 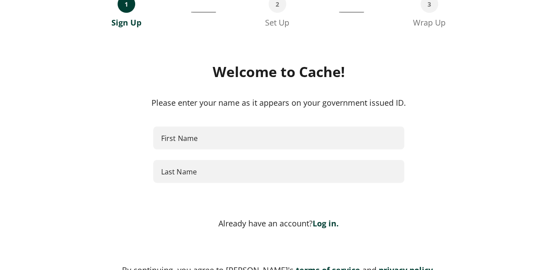 What do you see at coordinates (279, 72) in the screenshot?
I see `div: Welcome to Cache!` at bounding box center [279, 72].